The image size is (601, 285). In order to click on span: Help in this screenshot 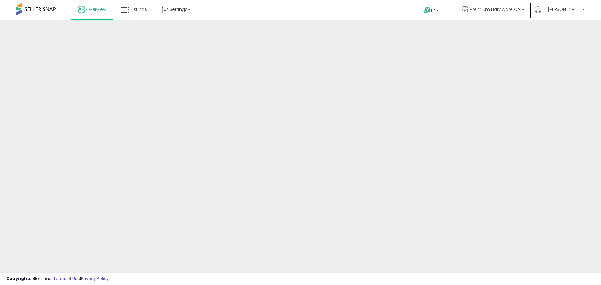, I will do `click(435, 11)`.